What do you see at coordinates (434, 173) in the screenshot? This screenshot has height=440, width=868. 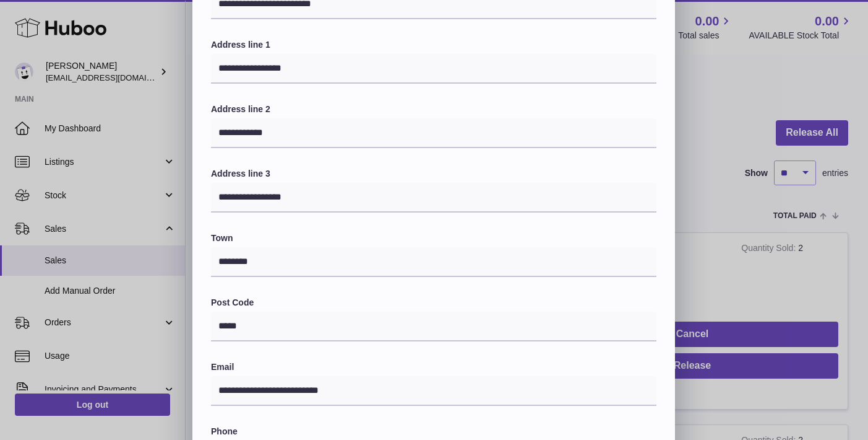 I see `label: Address line 3` at bounding box center [434, 173].